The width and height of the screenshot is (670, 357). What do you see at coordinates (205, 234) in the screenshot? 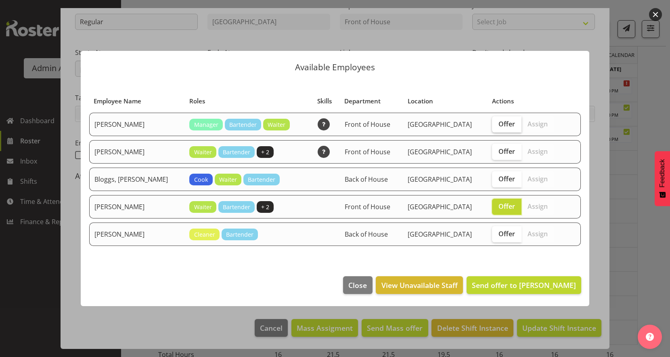
I see `span: Cleaner` at bounding box center [205, 234].